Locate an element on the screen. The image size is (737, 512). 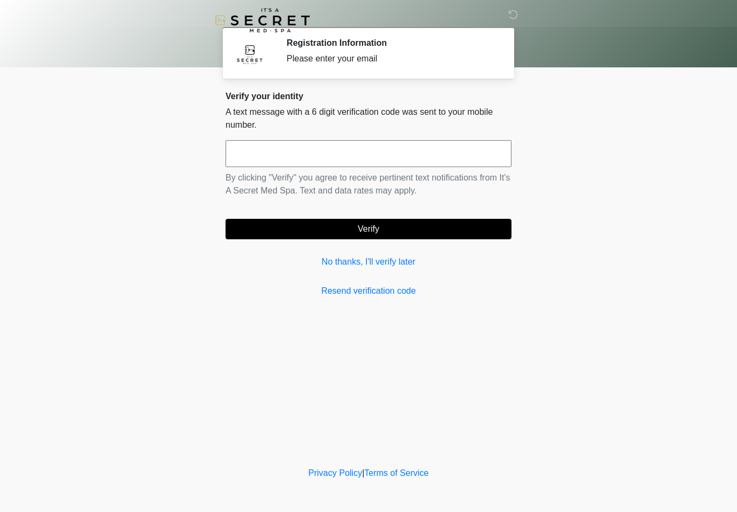
img: Agent Avatar is located at coordinates (250, 54).